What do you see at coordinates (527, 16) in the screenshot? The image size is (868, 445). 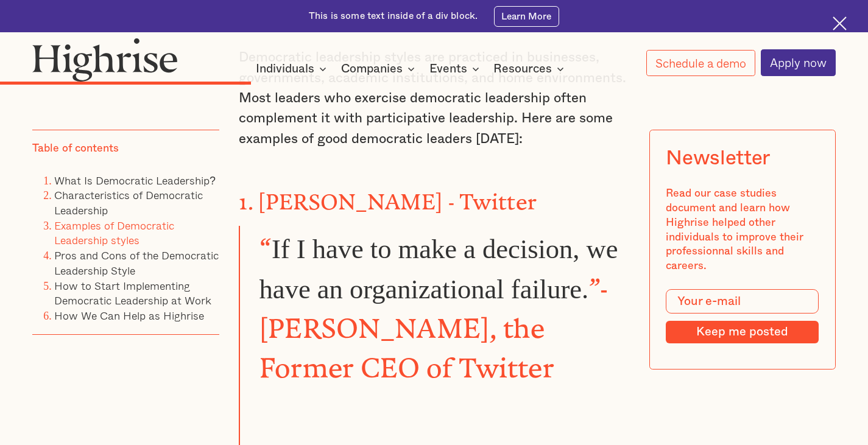 I see `a: Learn More` at bounding box center [527, 16].